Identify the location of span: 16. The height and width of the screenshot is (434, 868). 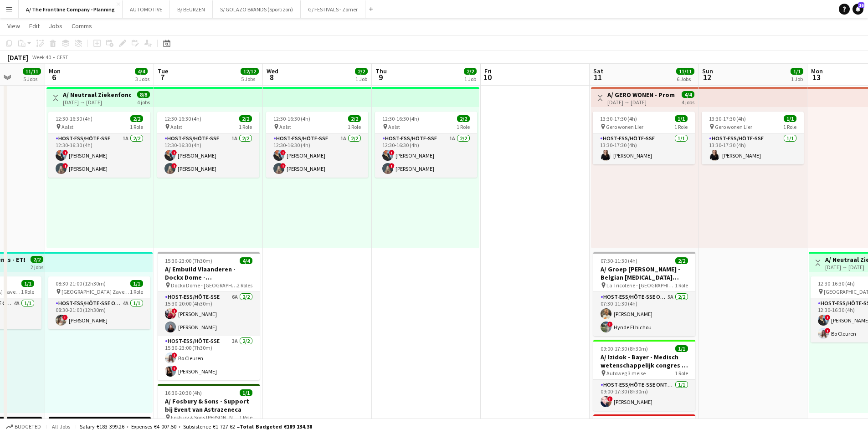
(861, 5).